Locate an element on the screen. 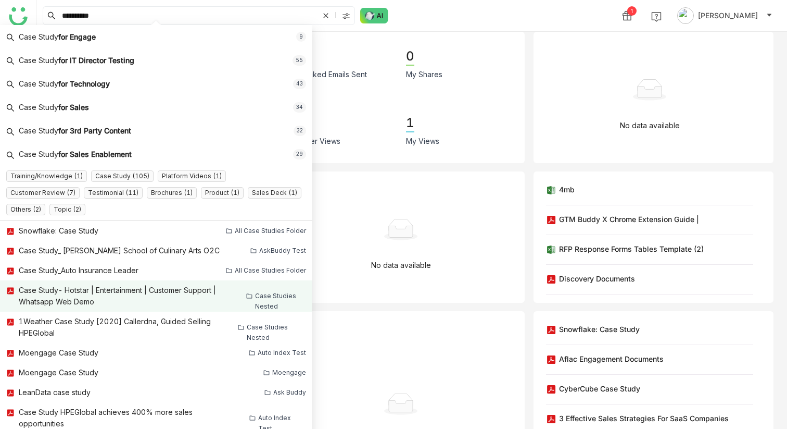 This screenshot has height=429, width=787. div: for Sales is located at coordinates (54, 107).